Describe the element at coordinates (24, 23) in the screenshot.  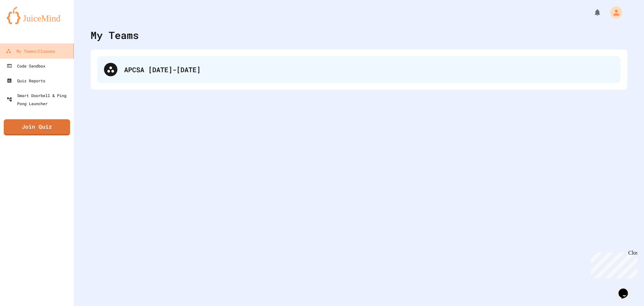
I see `div: Chat with us now!Close` at that location.